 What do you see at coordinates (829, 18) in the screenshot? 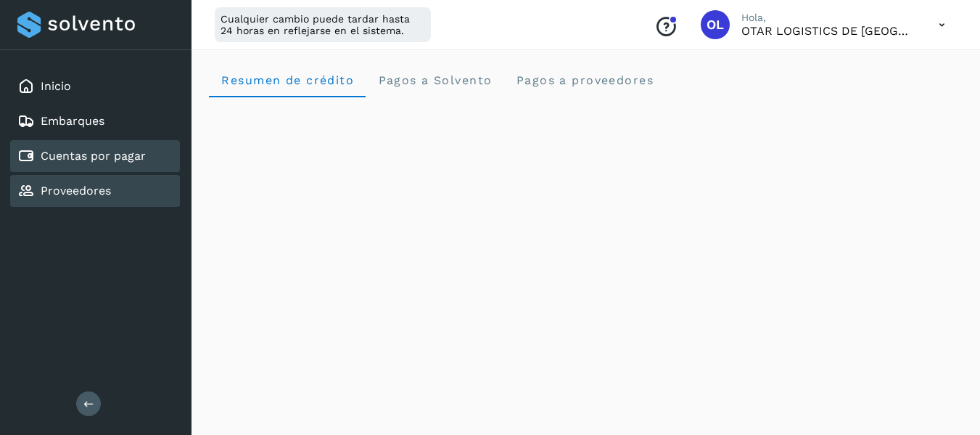
I see `p: Hola,` at bounding box center [829, 18].